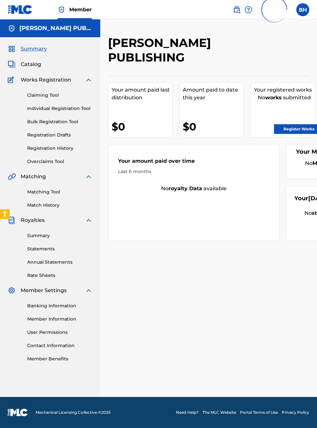 The image size is (317, 428). What do you see at coordinates (285, 98) in the screenshot?
I see `div: No submitted` at bounding box center [285, 98].